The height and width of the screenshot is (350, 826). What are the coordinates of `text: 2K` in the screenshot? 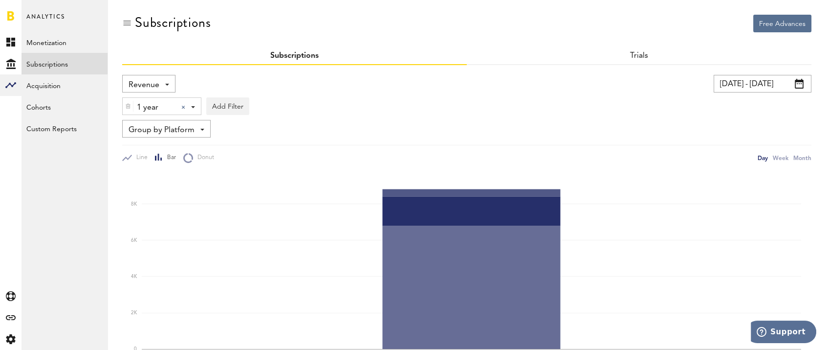 It's located at (134, 312).